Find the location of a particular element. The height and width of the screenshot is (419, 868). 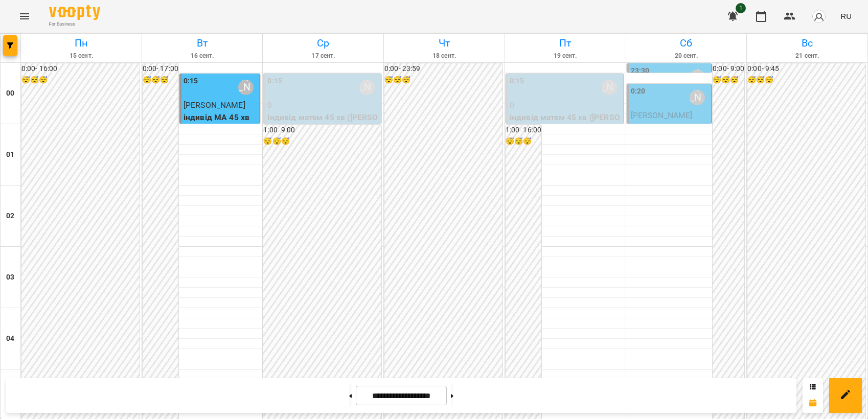

h6: 0:00 - 16:00 is located at coordinates (80, 69).